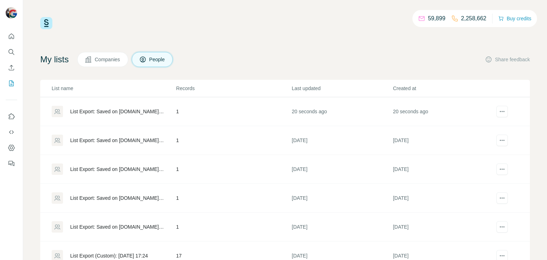 Image resolution: width=547 pixels, height=260 pixels. I want to click on p: 2,258,662, so click(474, 19).